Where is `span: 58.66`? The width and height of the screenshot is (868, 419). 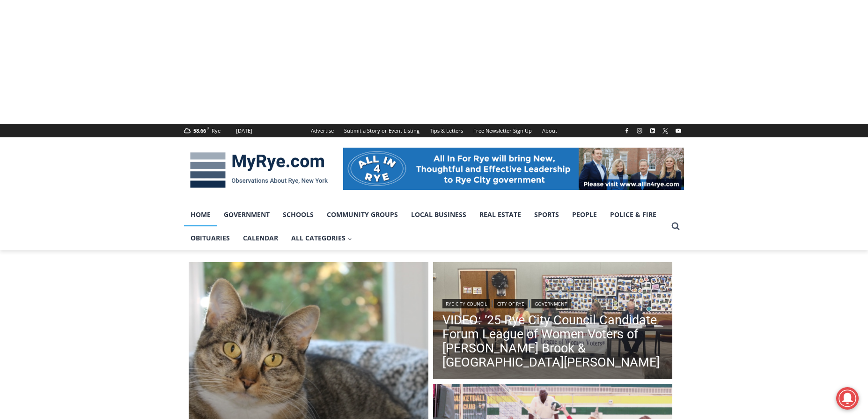
span: 58.66 is located at coordinates (200, 130).